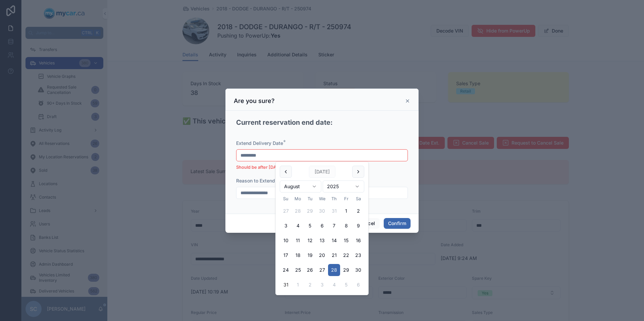  What do you see at coordinates (334, 211) in the screenshot?
I see `button: Thursday, July 31st, 2025` at bounding box center [334, 211].